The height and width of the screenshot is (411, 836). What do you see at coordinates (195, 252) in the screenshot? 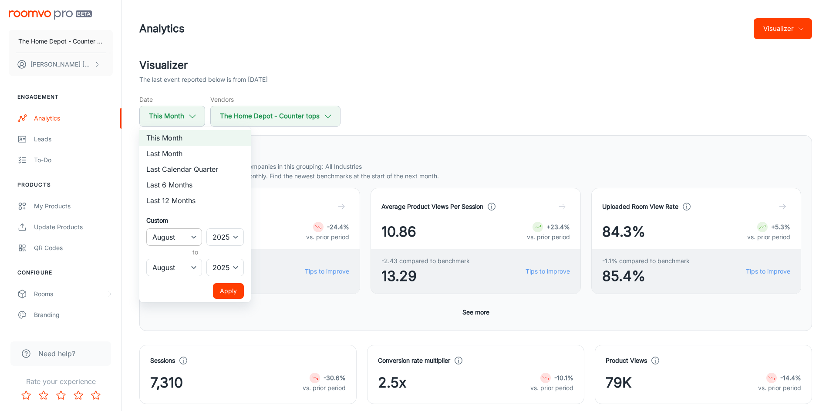
I see `h6: to` at bounding box center [195, 252].